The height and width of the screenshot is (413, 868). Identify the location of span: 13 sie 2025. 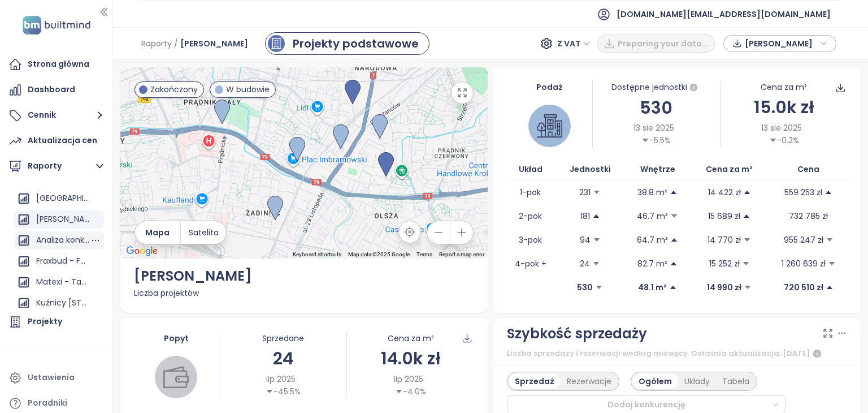
(654, 128).